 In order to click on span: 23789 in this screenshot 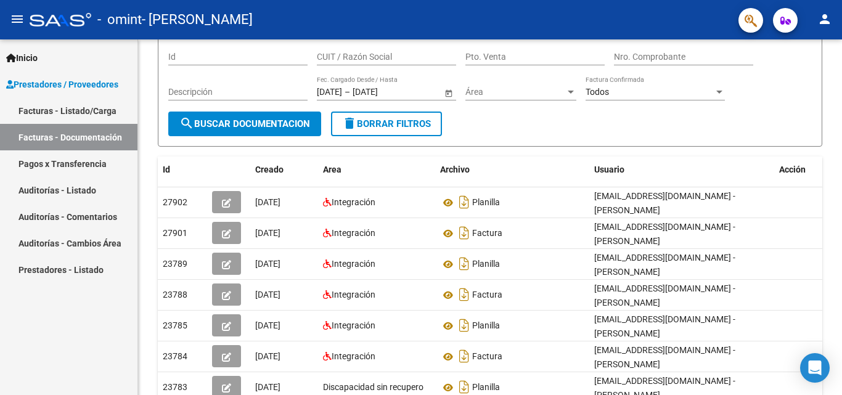, I will do `click(175, 264)`.